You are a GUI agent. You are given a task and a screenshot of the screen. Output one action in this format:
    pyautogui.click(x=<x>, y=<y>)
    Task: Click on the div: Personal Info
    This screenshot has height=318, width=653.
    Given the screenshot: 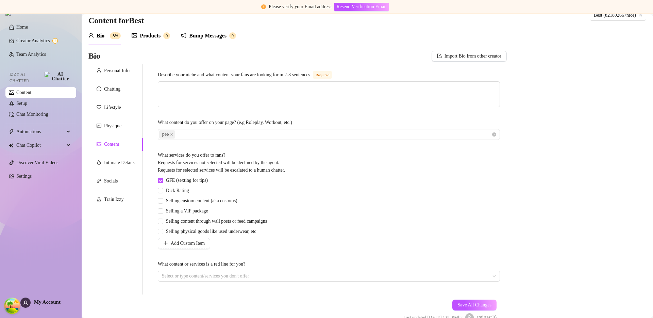 What is the action you would take?
    pyautogui.click(x=117, y=71)
    